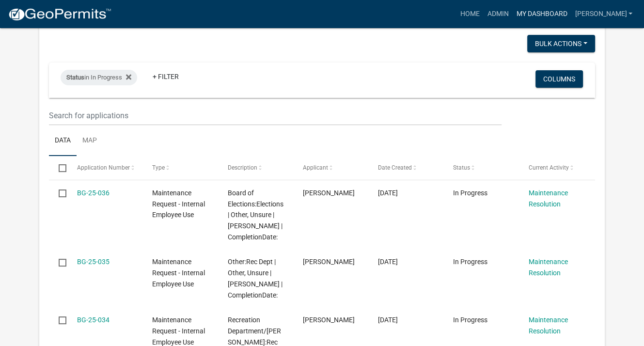 This screenshot has width=644, height=346. I want to click on a: My Dashboard, so click(541, 14).